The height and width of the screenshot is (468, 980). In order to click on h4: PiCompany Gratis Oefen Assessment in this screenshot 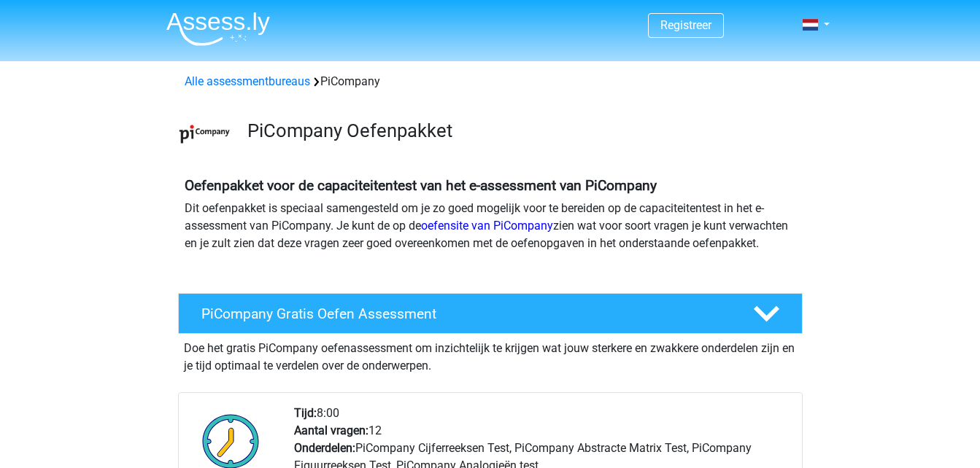, I will do `click(465, 314)`.